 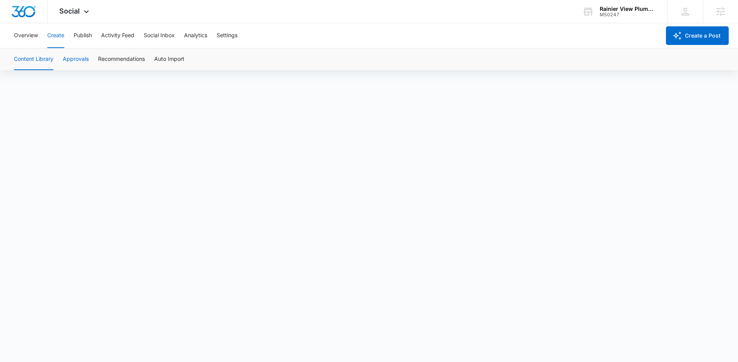 What do you see at coordinates (76, 59) in the screenshot?
I see `button: Approvals` at bounding box center [76, 59].